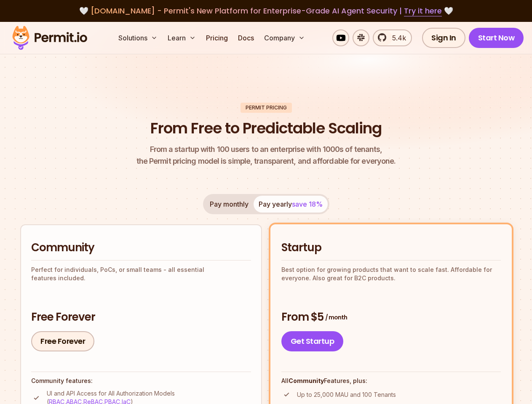 The width and height of the screenshot is (532, 404). I want to click on a: Docs, so click(246, 38).